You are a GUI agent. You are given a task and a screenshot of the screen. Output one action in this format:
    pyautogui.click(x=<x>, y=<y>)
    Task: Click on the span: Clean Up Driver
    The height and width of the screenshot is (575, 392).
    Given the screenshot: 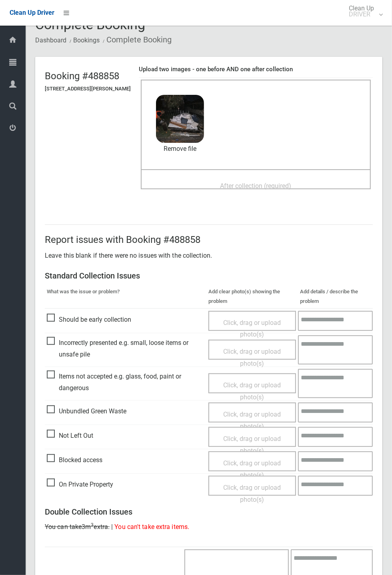 What is the action you would take?
    pyautogui.click(x=32, y=12)
    